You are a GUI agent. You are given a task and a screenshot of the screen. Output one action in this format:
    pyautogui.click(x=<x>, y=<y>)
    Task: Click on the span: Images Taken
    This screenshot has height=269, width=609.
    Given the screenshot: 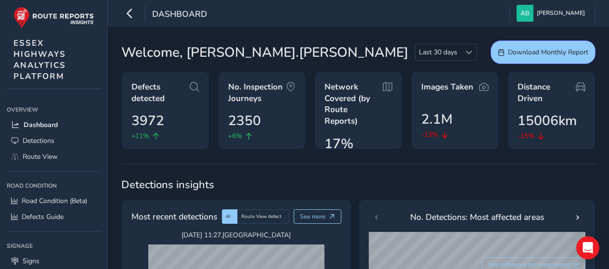 What is the action you would take?
    pyautogui.click(x=447, y=87)
    